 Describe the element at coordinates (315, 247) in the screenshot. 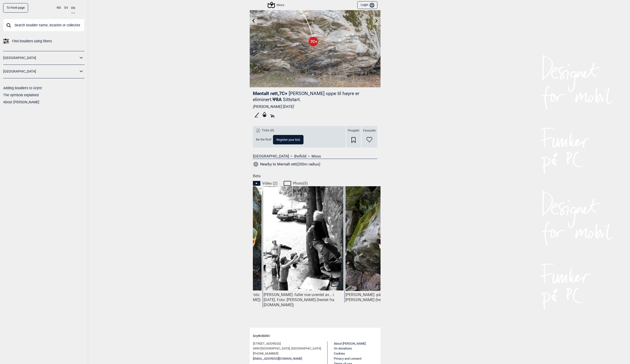

I see `div: Beta` at that location.